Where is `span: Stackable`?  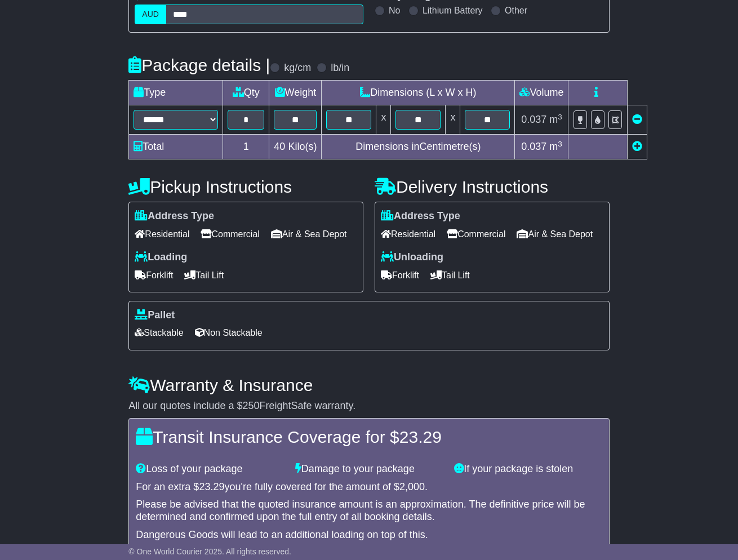 span: Stackable is located at coordinates (159, 333).